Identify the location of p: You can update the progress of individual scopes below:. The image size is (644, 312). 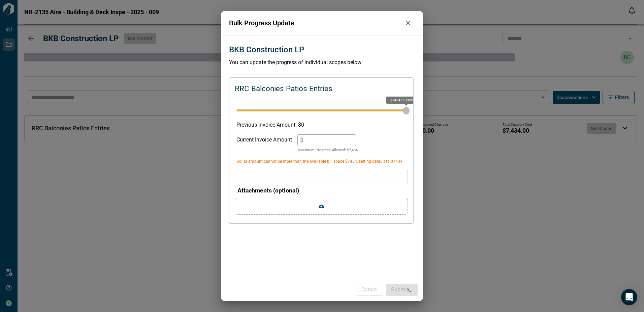
(322, 63).